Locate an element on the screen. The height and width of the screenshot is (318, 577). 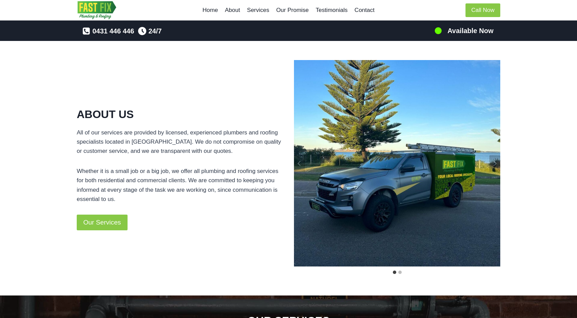
img: 100-percents.png is located at coordinates (438, 31).